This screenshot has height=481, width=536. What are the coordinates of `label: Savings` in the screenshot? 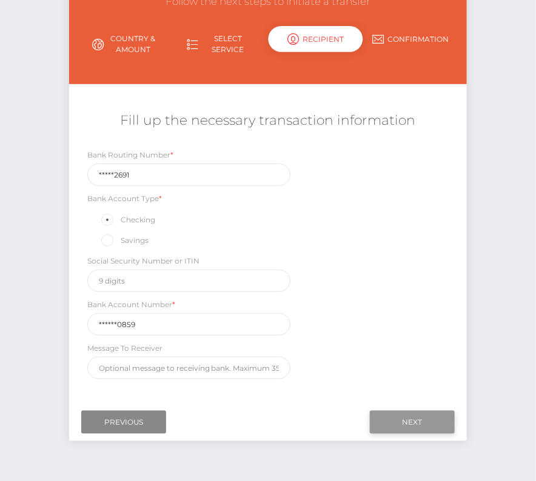 It's located at (124, 241).